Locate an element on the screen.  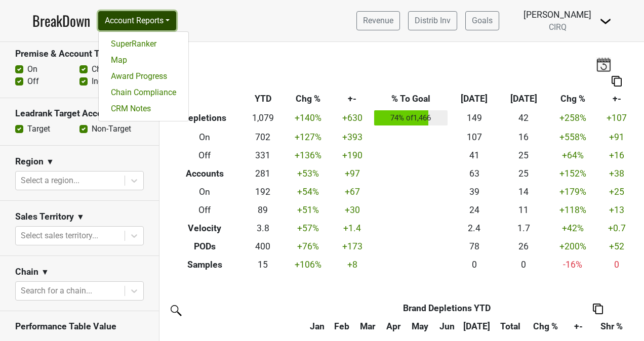
label: Target is located at coordinates (39, 129).